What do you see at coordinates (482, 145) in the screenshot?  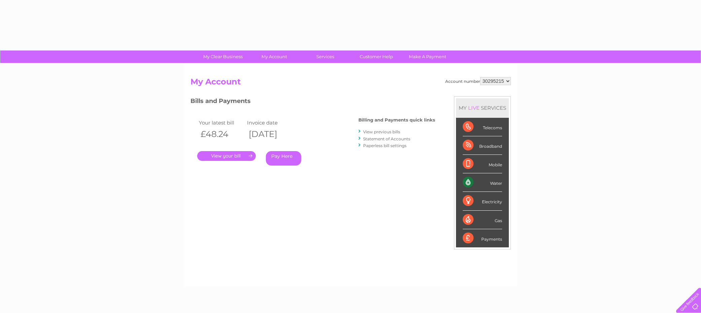 I see `div: Broadband` at bounding box center [482, 145].